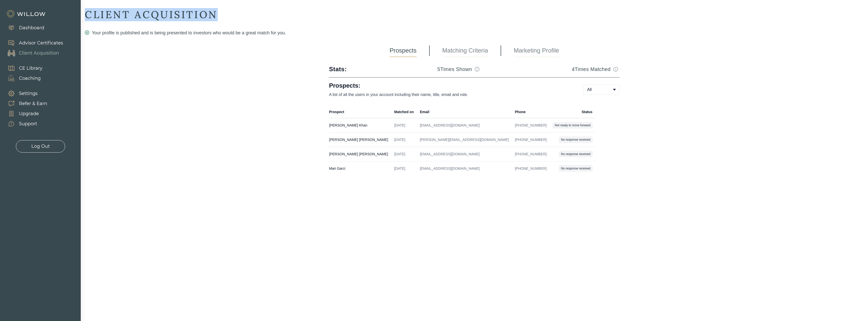 This screenshot has width=868, height=321. Describe the element at coordinates (41, 43) in the screenshot. I see `div: Advisor Certificates` at that location.